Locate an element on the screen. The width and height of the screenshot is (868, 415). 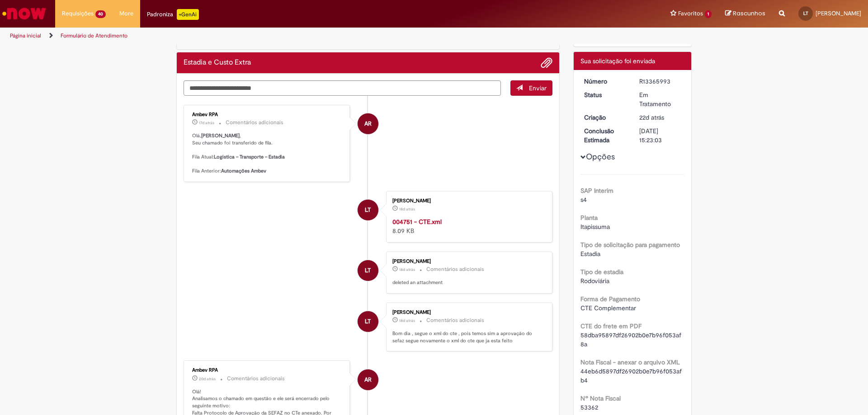
b: Planta is located at coordinates (589, 218).